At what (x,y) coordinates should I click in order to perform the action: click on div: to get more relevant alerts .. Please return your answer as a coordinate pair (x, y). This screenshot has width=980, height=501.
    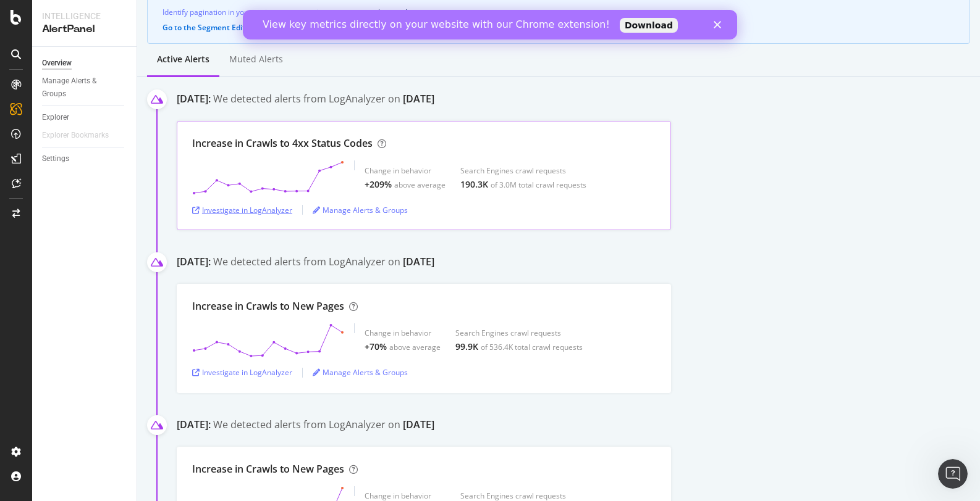
    Looking at the image, I should click on (558, 11).